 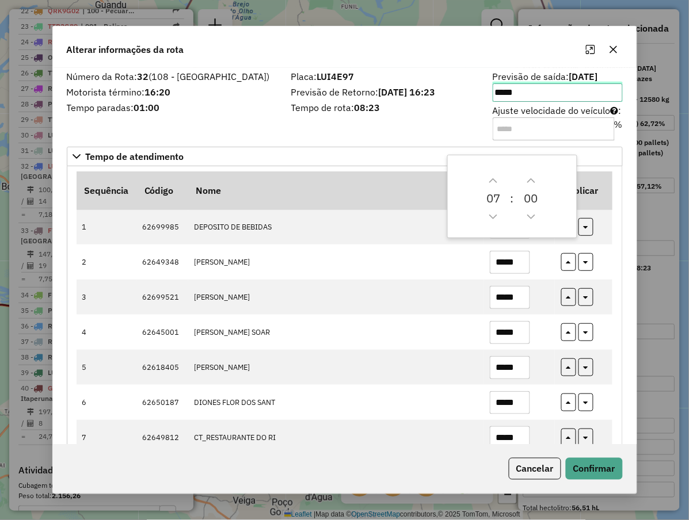 What do you see at coordinates (107, 402) in the screenshot?
I see `td: 6` at bounding box center [107, 402].